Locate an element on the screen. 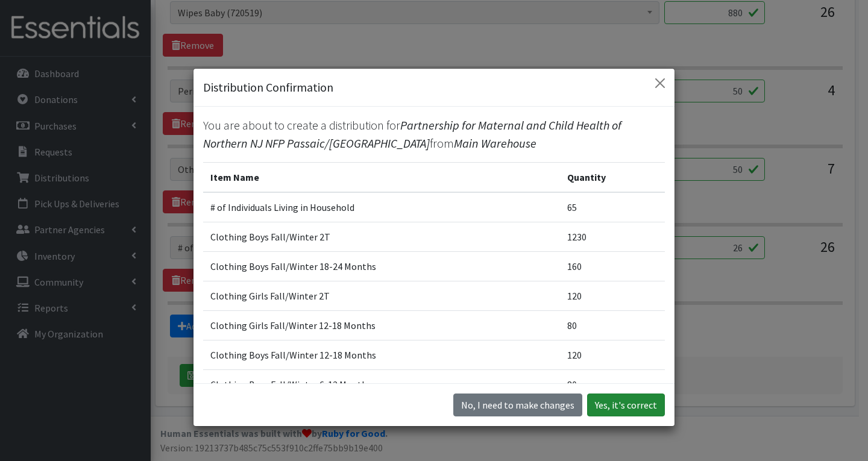 This screenshot has height=461, width=868. td: 160 is located at coordinates (612, 266).